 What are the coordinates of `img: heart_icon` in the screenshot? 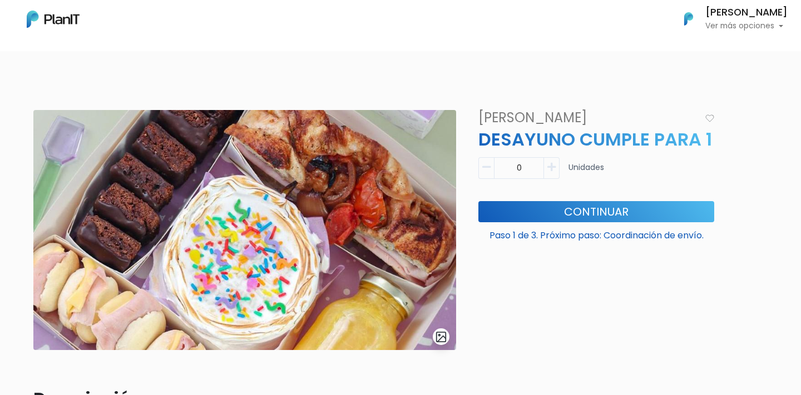 It's located at (709, 118).